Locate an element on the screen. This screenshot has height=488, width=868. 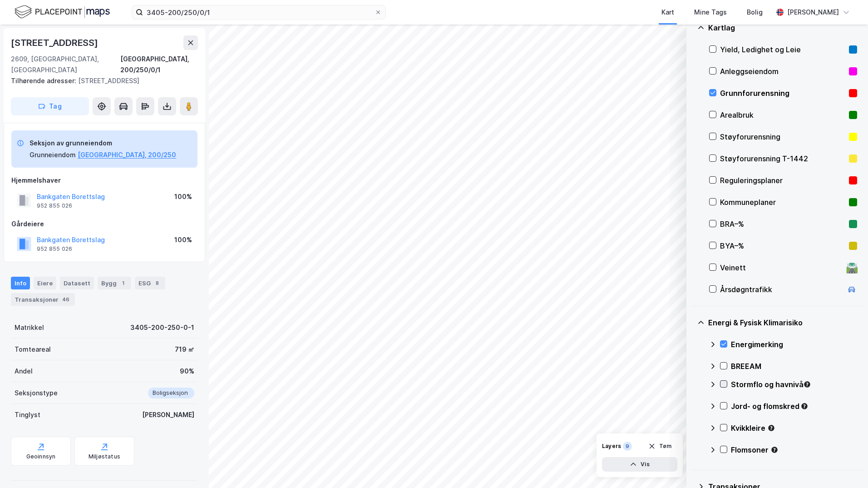
div: Grunneiendom is located at coordinates (52, 155).